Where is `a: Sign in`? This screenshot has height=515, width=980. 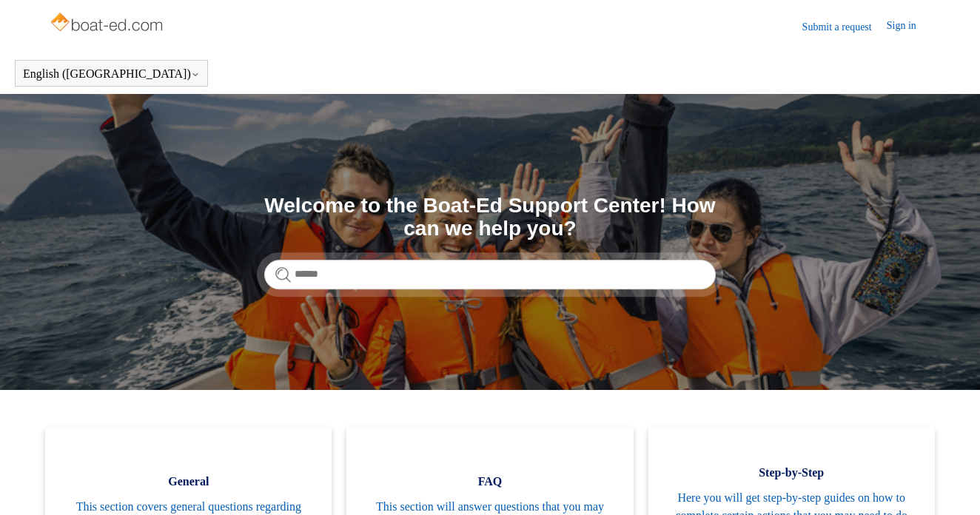 a: Sign in is located at coordinates (909, 27).